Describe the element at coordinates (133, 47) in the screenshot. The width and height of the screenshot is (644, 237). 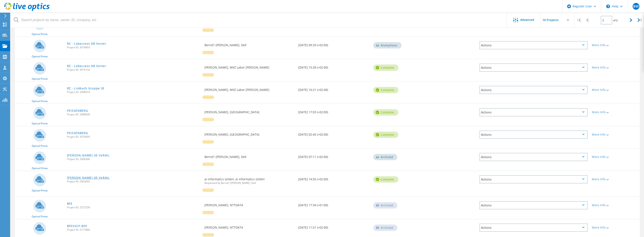
I see `span: Project ID: 3018693` at that location.